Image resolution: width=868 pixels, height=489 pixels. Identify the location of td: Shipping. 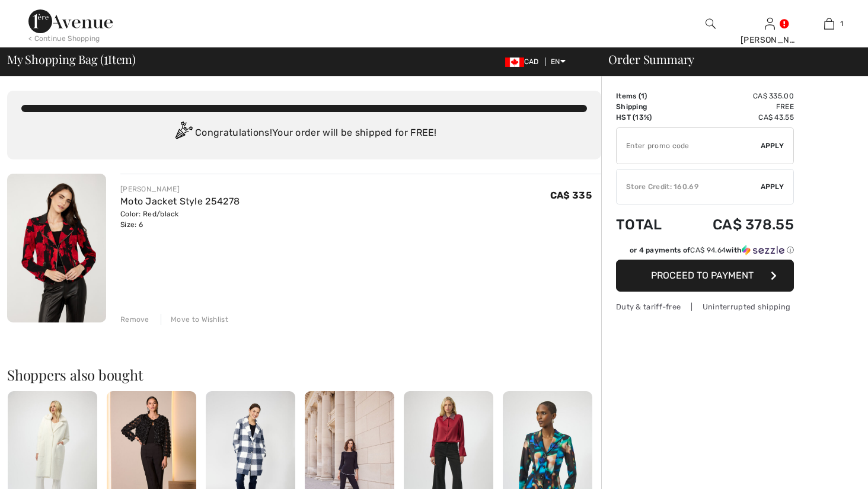
(648, 107).